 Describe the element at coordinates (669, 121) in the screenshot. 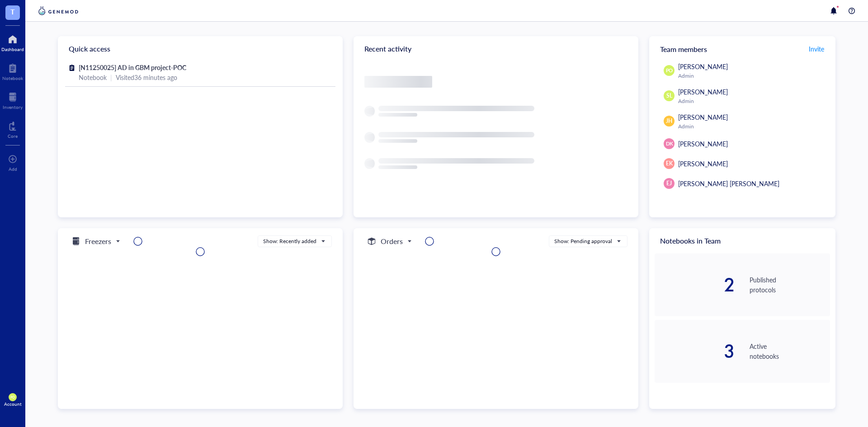

I see `span: JH` at that location.